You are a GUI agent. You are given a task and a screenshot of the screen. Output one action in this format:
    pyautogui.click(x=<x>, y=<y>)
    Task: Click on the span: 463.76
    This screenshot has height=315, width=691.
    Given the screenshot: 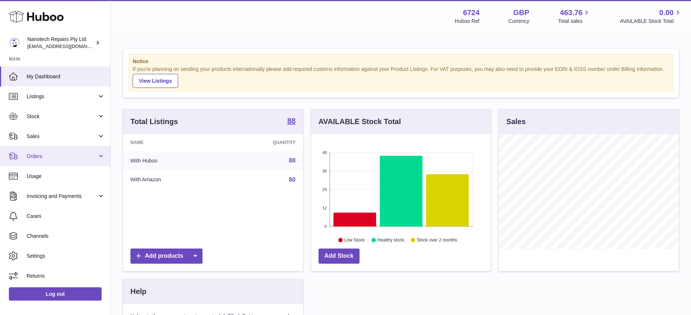 What is the action you would take?
    pyautogui.click(x=571, y=13)
    